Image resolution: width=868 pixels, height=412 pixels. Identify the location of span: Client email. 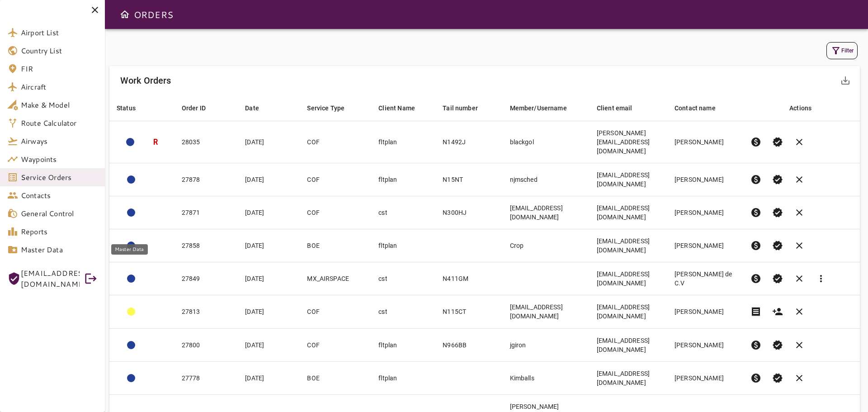
(620, 108).